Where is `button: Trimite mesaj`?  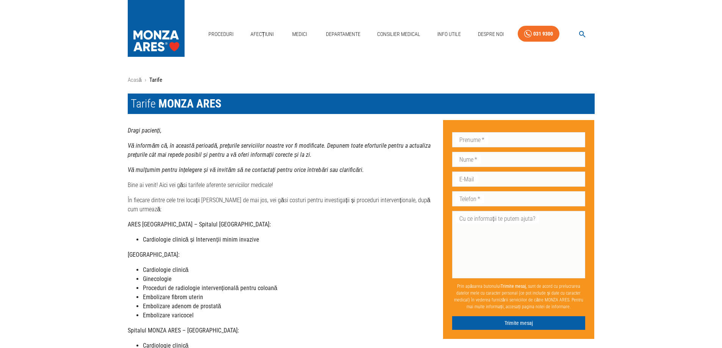
button: Trimite mesaj is located at coordinates (519, 323).